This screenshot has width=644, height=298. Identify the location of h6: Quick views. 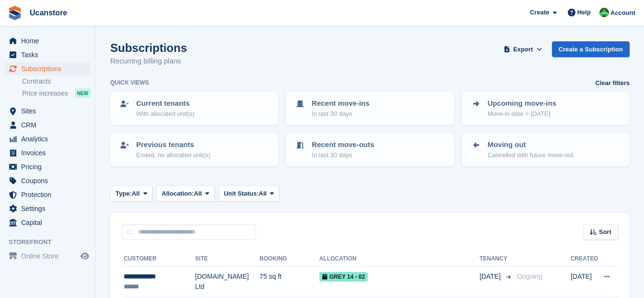
(130, 83).